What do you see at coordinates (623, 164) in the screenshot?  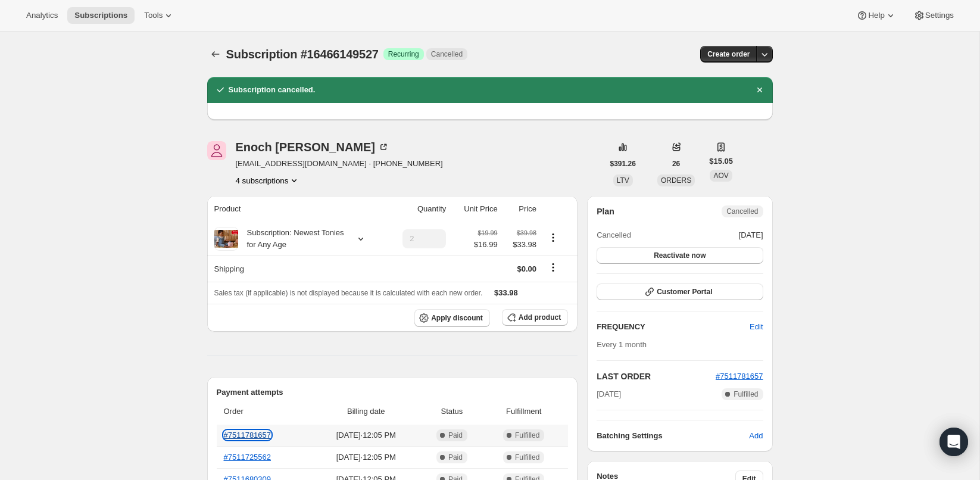 I see `button: $391.26` at bounding box center [623, 164].